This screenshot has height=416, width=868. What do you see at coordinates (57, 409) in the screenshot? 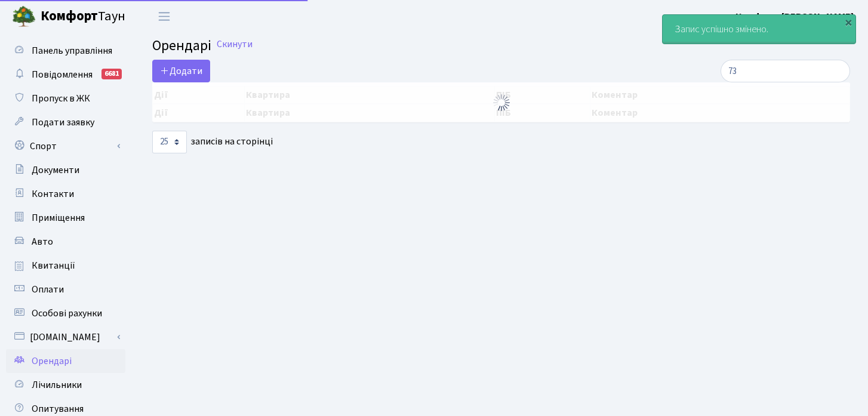
I see `span: Опитування` at bounding box center [57, 409].